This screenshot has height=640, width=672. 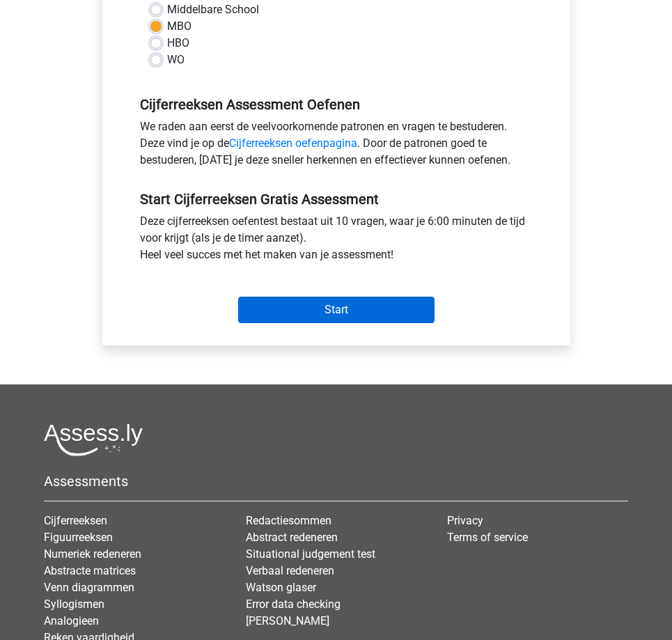 What do you see at coordinates (78, 537) in the screenshot?
I see `a: Figuurreeksen` at bounding box center [78, 537].